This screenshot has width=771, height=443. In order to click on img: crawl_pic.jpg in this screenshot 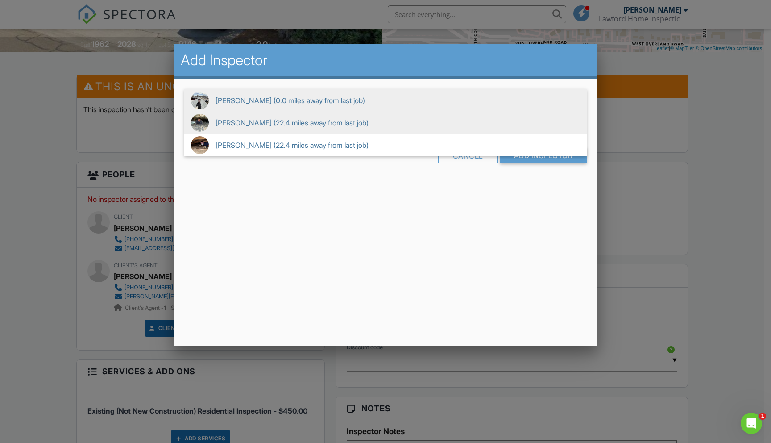, I will do `click(200, 123)`.